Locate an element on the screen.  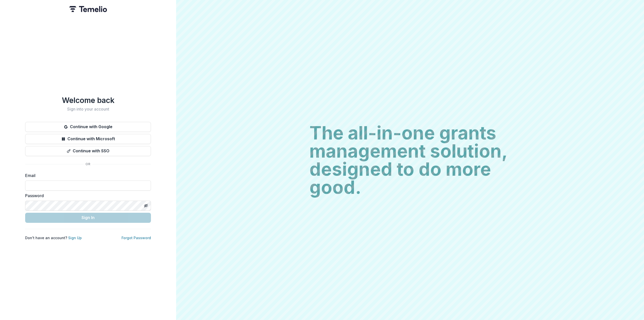
button: Toggle password visibility is located at coordinates (146, 205).